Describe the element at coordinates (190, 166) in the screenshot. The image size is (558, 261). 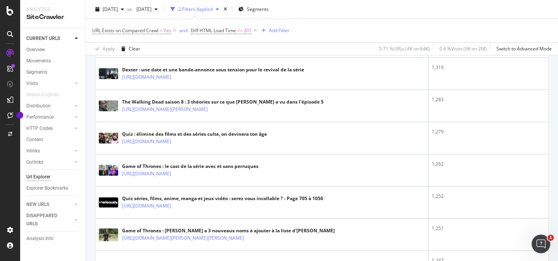
I see `div: Game of Thrones : le cast de la série avec et sans perruques` at that location.